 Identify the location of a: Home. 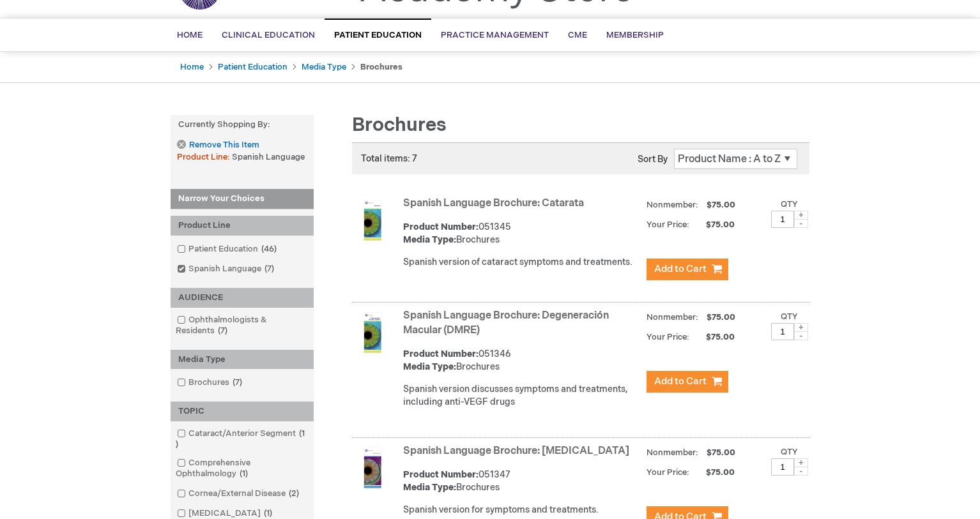
(192, 67).